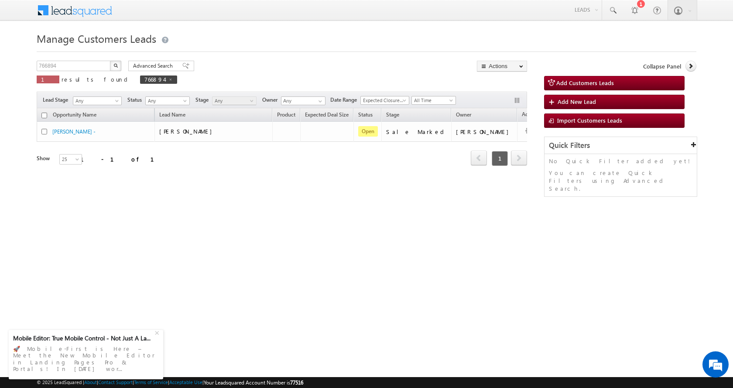 This screenshot has height=388, width=733. What do you see at coordinates (90, 382) in the screenshot?
I see `a: About` at bounding box center [90, 382].